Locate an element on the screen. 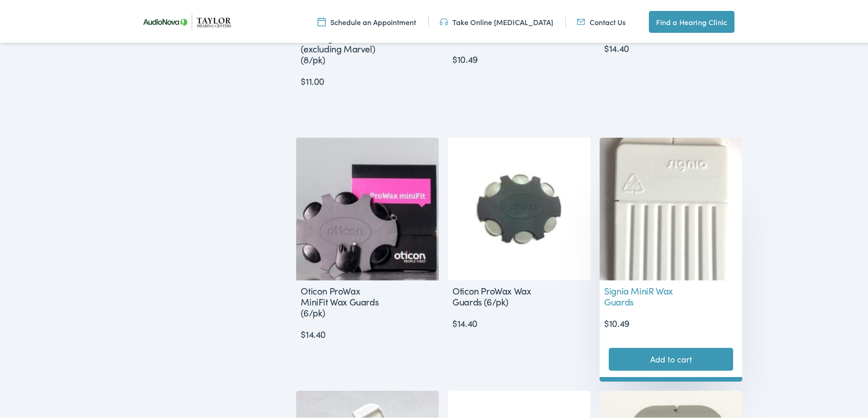 The image size is (868, 419). a: Schedule an Appointment is located at coordinates (366, 20).